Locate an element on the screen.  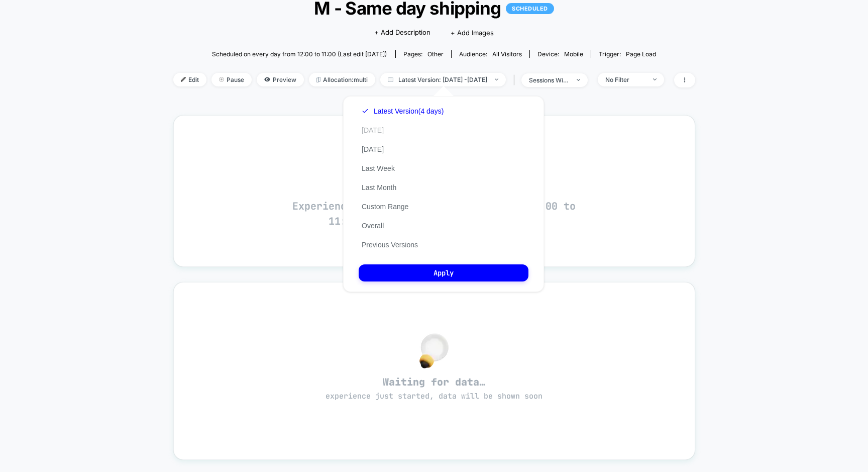
span: + Add Images is located at coordinates (472, 32).